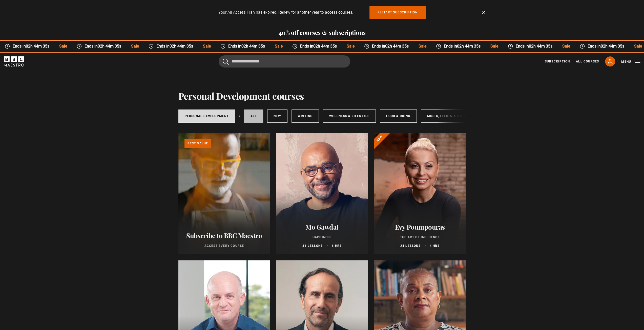  Describe the element at coordinates (420, 227) in the screenshot. I see `h2: Evy Poumpouras` at that location.